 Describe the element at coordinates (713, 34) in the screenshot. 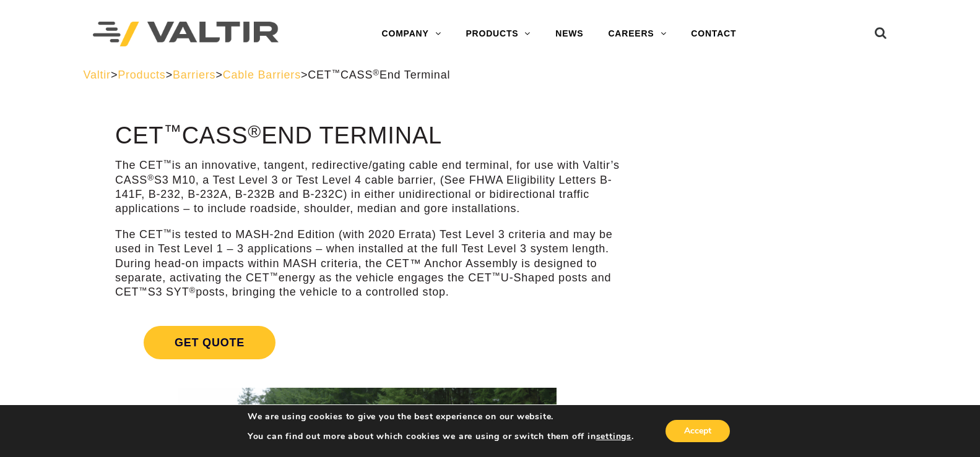

I see `a: CONTACT` at that location.